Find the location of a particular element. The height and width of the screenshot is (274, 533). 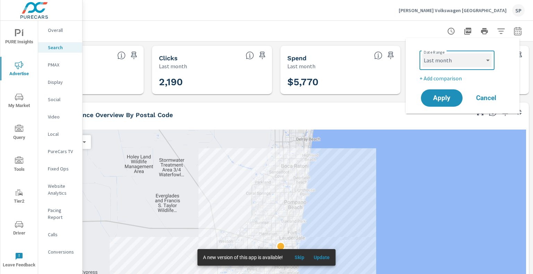

p: Search is located at coordinates (62, 47).